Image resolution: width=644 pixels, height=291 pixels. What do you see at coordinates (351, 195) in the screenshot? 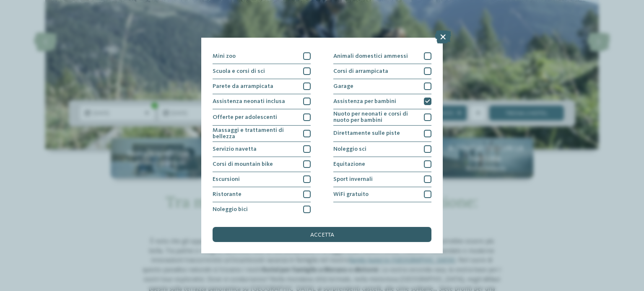
I see `span: WiFi gratuito` at bounding box center [351, 195].